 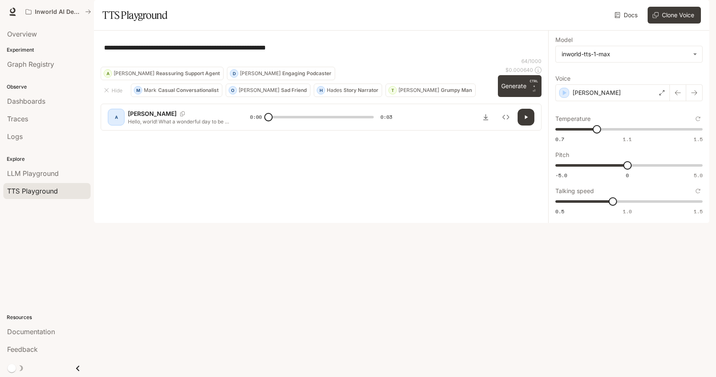 What do you see at coordinates (179, 121) in the screenshot?
I see `p: Hello, world! What a wonderful day to be a text-to-speech model!` at bounding box center [179, 121].